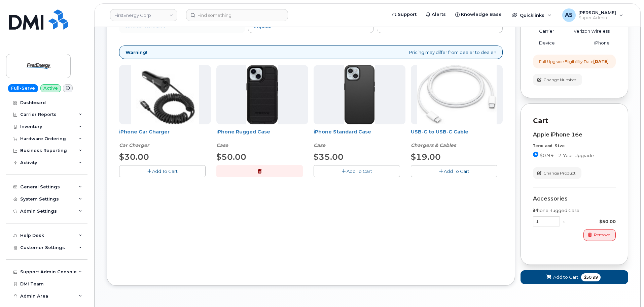 The image size is (644, 307). Describe the element at coordinates (574, 61) in the screenshot. I see `div: Full Upgrade Eligibility Date` at that location.